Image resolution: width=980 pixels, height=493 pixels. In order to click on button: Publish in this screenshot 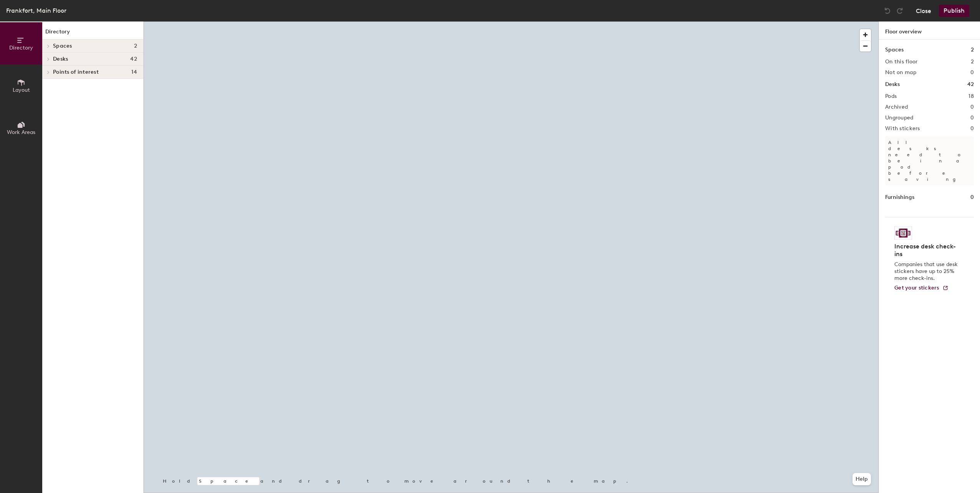, I will do `click(954, 11)`.